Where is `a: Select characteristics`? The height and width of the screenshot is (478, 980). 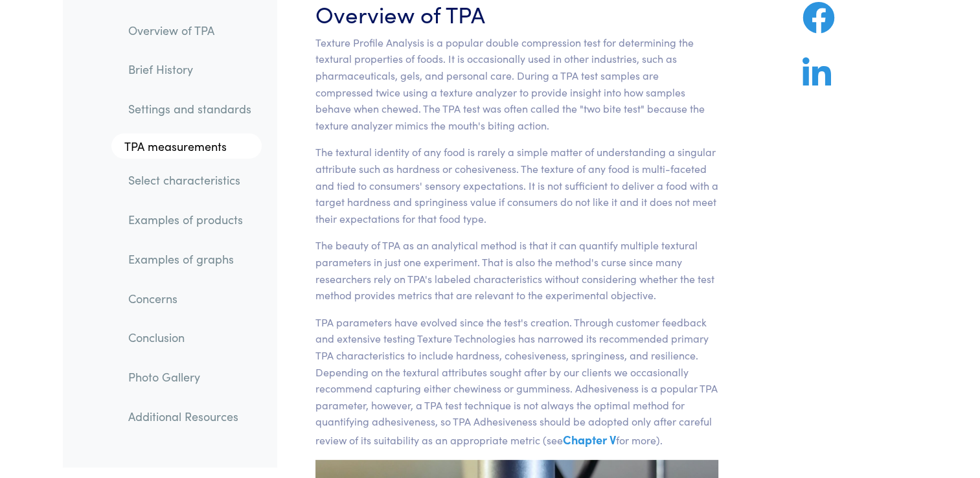 a: Select characteristics is located at coordinates (189, 181).